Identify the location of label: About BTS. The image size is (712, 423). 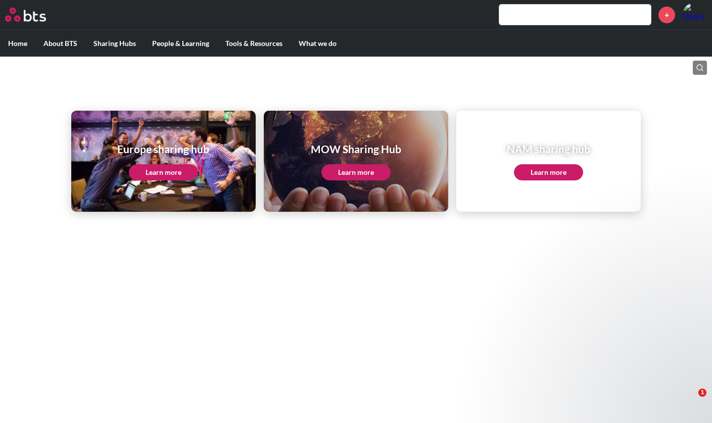
(60, 43).